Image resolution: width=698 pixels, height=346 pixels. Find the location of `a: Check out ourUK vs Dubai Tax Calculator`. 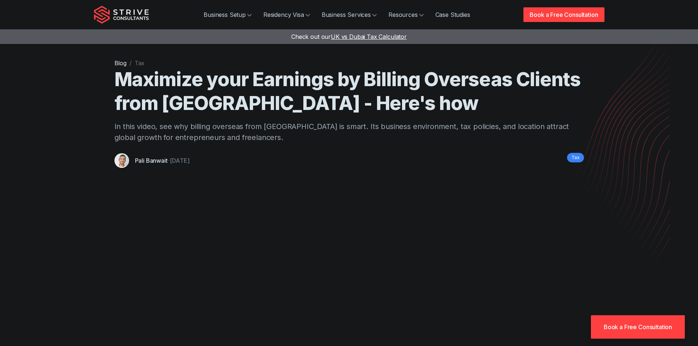

a: Check out ourUK vs Dubai Tax Calculator is located at coordinates (349, 37).